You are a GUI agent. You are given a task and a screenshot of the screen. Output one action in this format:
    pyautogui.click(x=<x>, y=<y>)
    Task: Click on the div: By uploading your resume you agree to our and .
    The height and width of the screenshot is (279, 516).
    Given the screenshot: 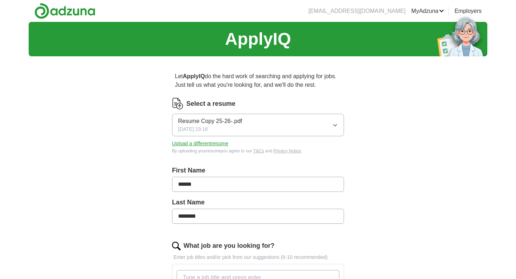 What is the action you would take?
    pyautogui.click(x=258, y=151)
    